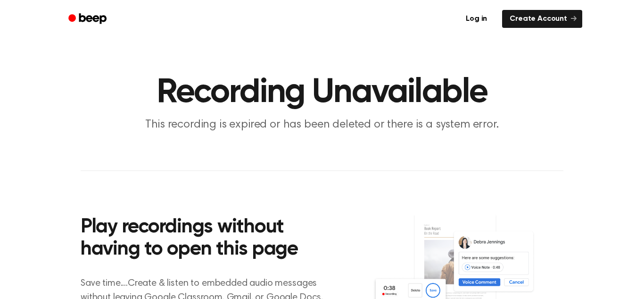  What do you see at coordinates (207, 238) in the screenshot?
I see `h2: Play recordings without having to open this page` at bounding box center [207, 238].